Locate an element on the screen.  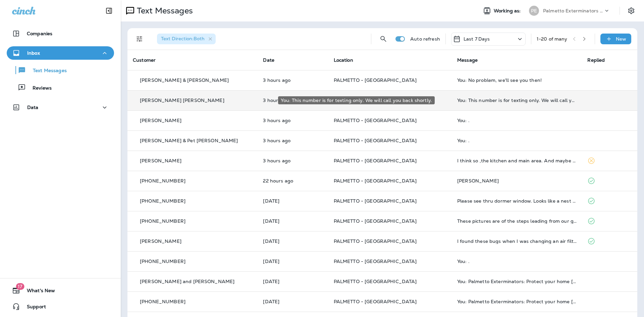
p: New is located at coordinates (621, 39).